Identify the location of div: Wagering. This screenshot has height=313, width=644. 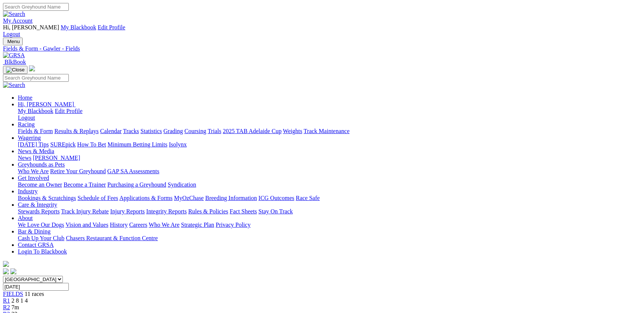
(330, 145).